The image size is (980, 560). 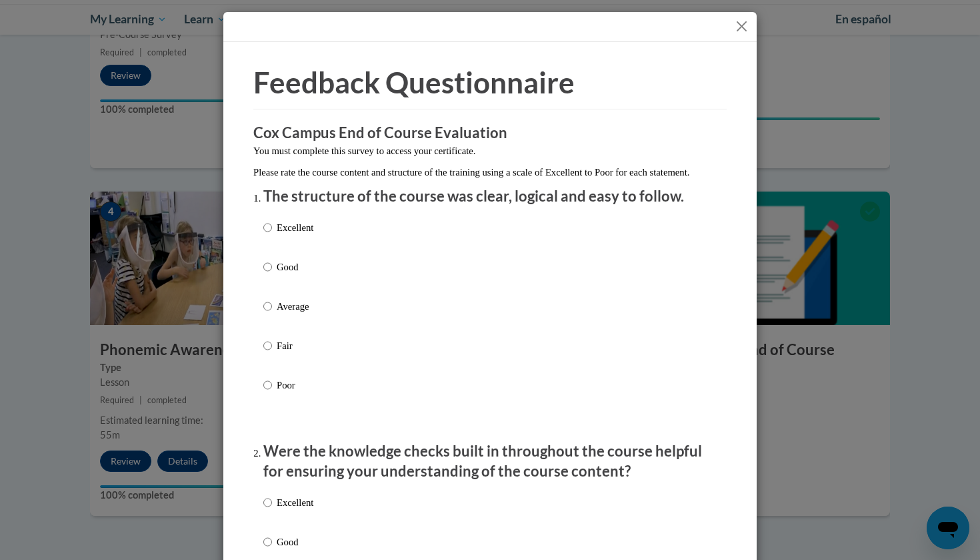 What do you see at coordinates (295, 385) in the screenshot?
I see `p: Poor` at bounding box center [295, 385].